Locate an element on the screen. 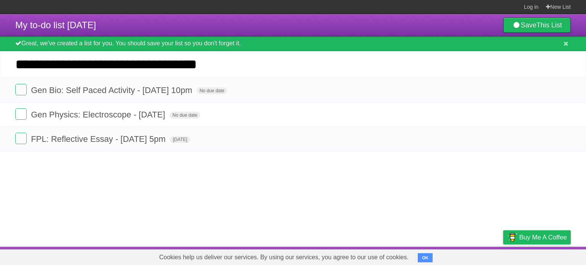 This screenshot has width=586, height=265. a: Suggest a feature is located at coordinates (547, 256).